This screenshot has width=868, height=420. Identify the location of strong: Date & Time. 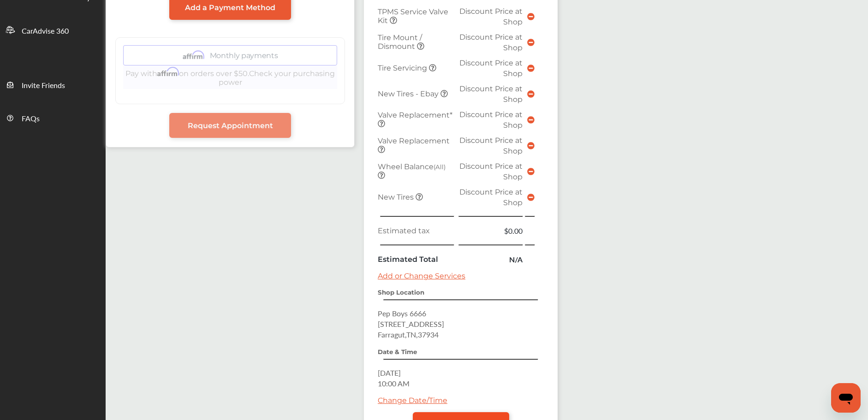
(397, 352).